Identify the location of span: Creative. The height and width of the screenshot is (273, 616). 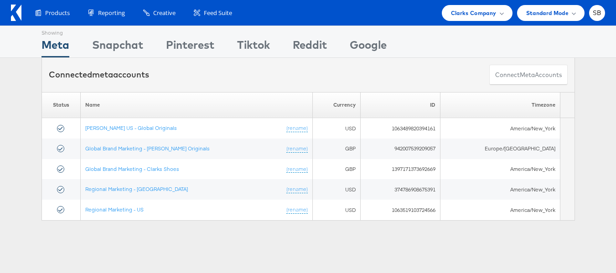
(164, 13).